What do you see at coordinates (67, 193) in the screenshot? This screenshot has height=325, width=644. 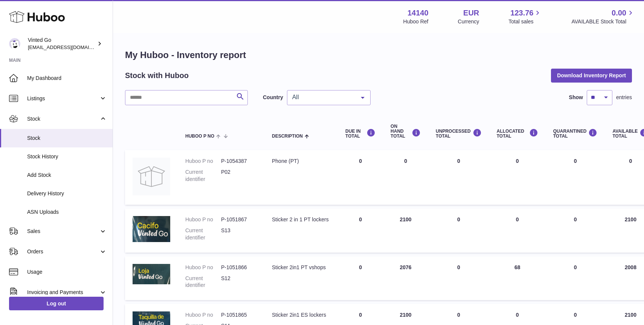 I see `span: Delivery History` at bounding box center [67, 193].